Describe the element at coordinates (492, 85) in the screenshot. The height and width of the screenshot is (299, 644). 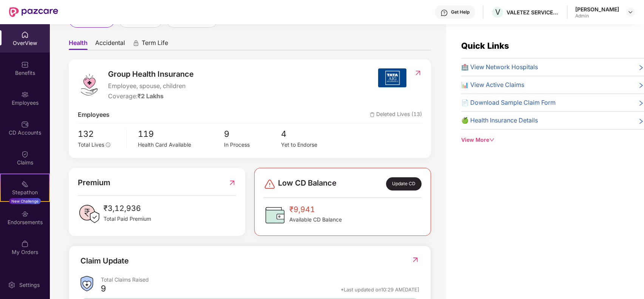
I see `span: 📊 View Active Claims` at that location.